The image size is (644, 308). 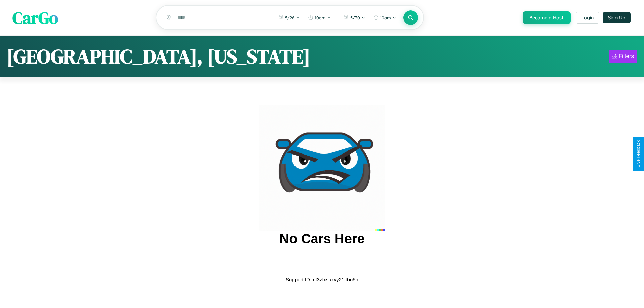 I want to click on div: Give Feedback, so click(x=638, y=154).